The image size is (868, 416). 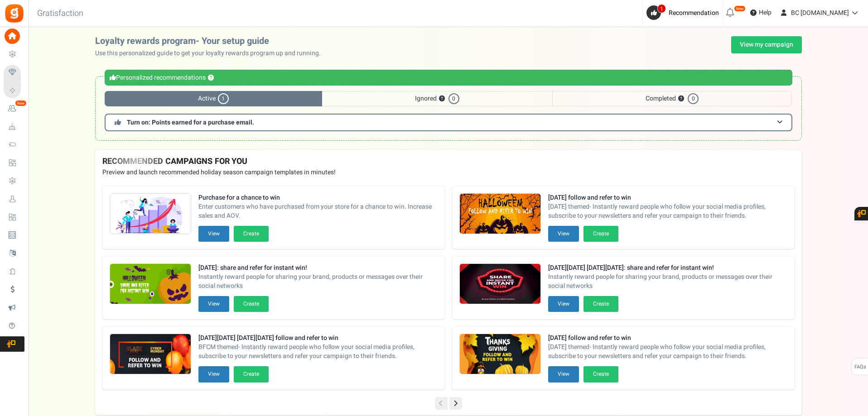 What do you see at coordinates (318, 198) in the screenshot?
I see `strong: Purchase for a chance to win` at bounding box center [318, 198].